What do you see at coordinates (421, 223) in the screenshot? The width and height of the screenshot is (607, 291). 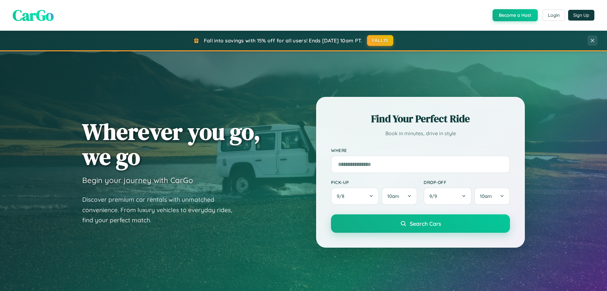 I see `button: Search Cars` at bounding box center [421, 223].